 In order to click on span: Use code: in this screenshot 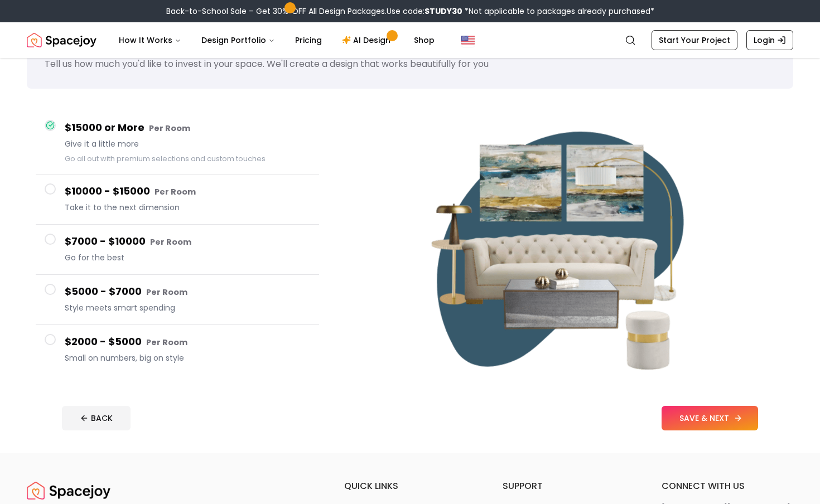, I will do `click(424, 11)`.